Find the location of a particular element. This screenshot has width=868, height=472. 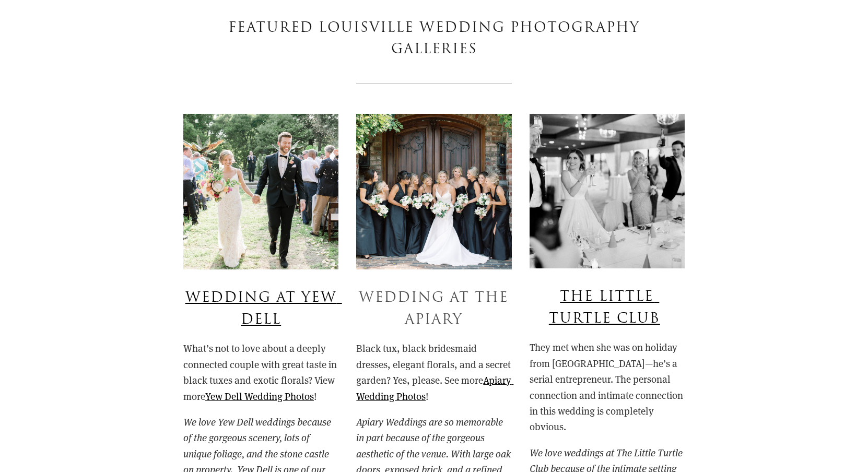

a: The Little Turtle Club is located at coordinates (605, 307).